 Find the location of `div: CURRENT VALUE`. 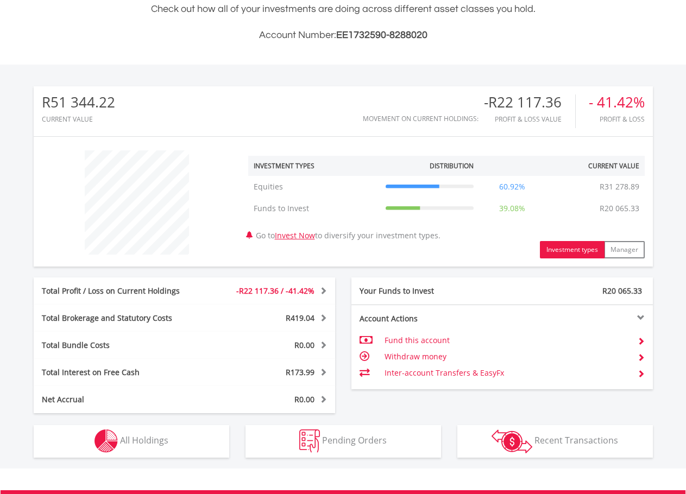

div: CURRENT VALUE is located at coordinates (78, 119).